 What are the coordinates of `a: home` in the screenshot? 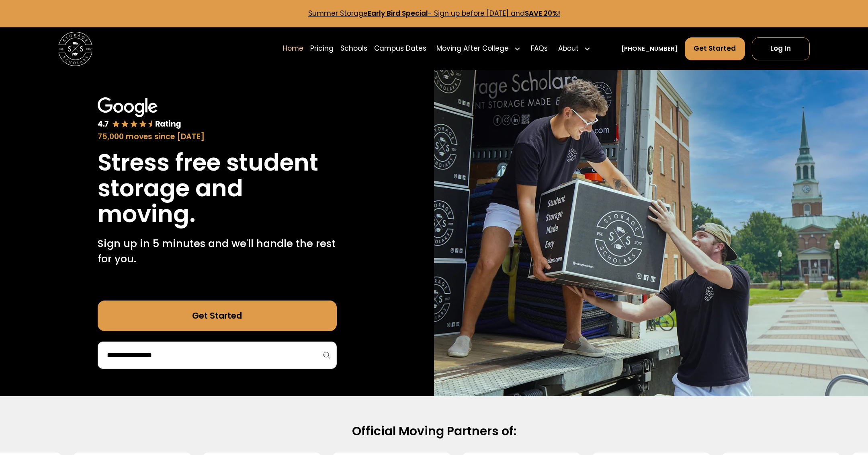 It's located at (75, 49).